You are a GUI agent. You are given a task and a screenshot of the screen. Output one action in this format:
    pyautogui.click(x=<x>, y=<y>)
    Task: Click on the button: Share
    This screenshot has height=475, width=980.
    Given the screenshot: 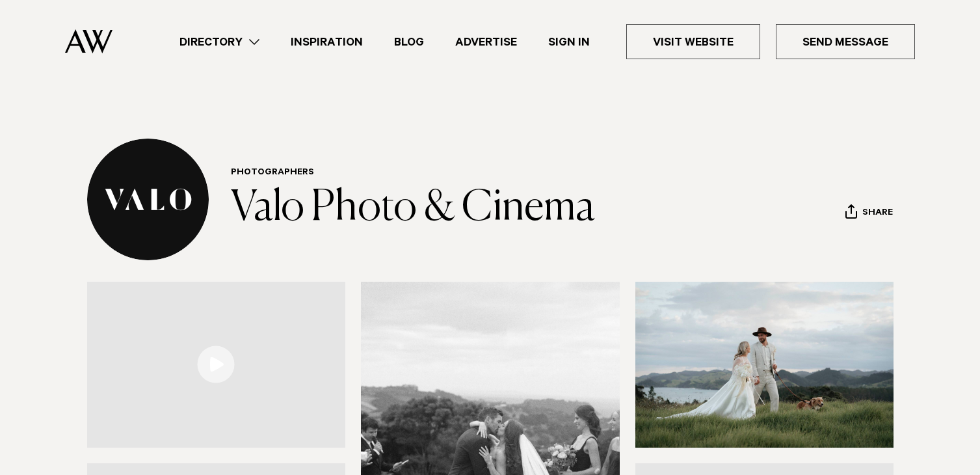 What is the action you would take?
    pyautogui.click(x=869, y=214)
    